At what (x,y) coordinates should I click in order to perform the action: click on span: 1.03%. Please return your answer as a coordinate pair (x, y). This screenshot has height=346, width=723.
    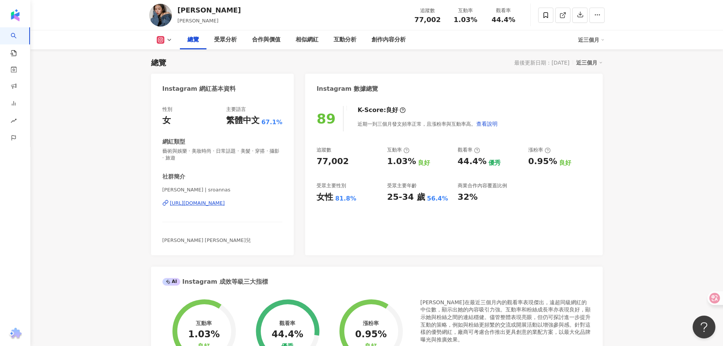
    Looking at the image, I should click on (465, 20).